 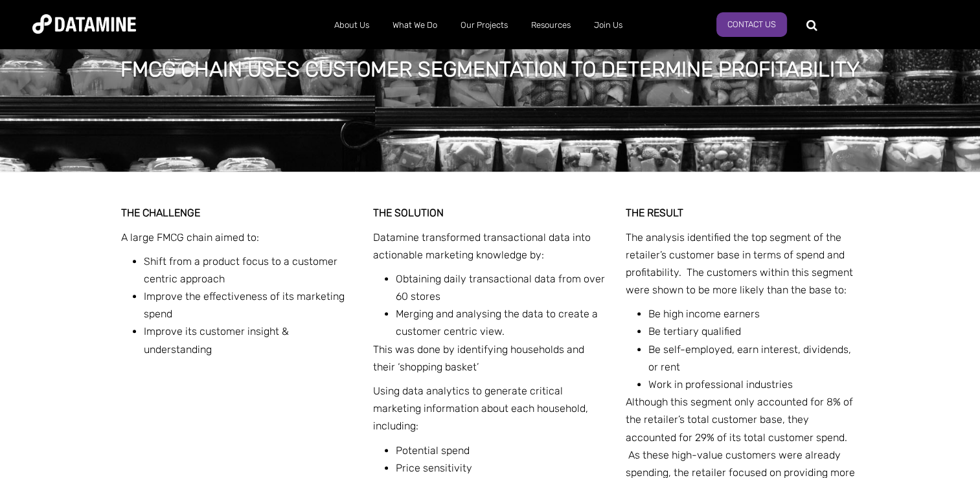 I want to click on p: A large FMCG chain aimed to:, so click(x=238, y=237).